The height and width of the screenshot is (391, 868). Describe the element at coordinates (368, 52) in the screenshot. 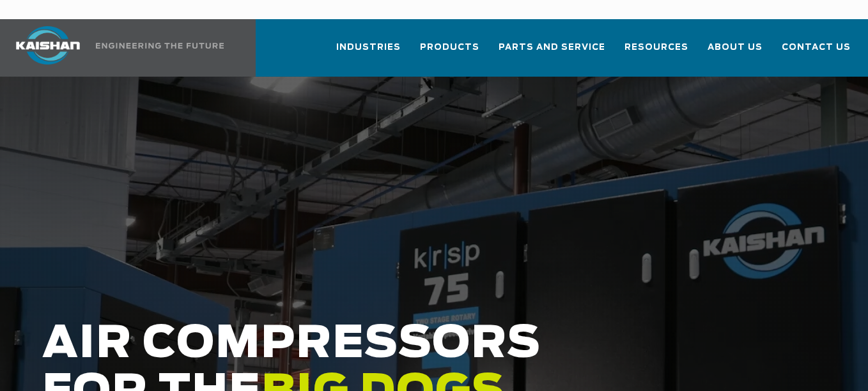

I see `a: Industries` at that location.